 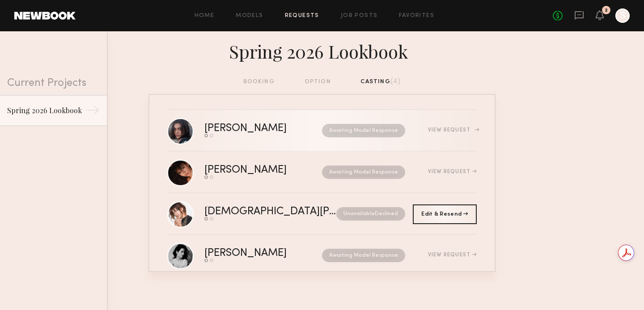 What do you see at coordinates (623, 16) in the screenshot?
I see `a: S` at bounding box center [623, 16].